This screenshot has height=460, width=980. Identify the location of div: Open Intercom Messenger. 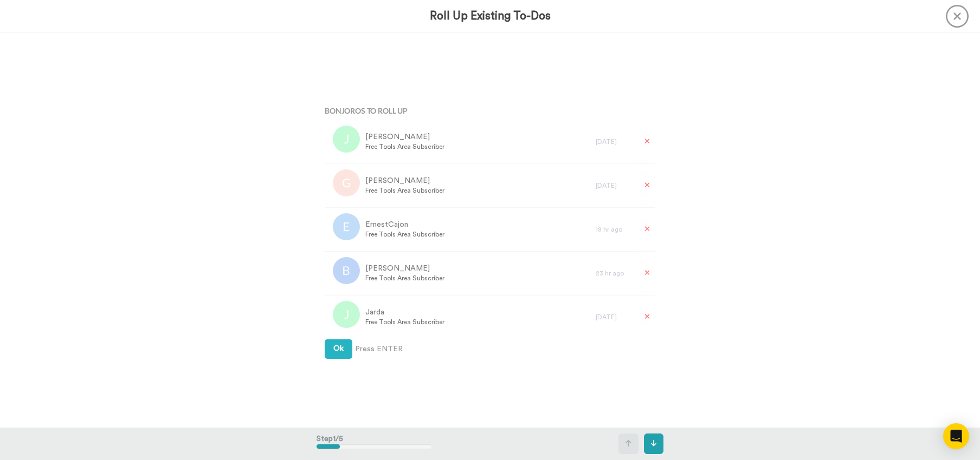
(956, 436).